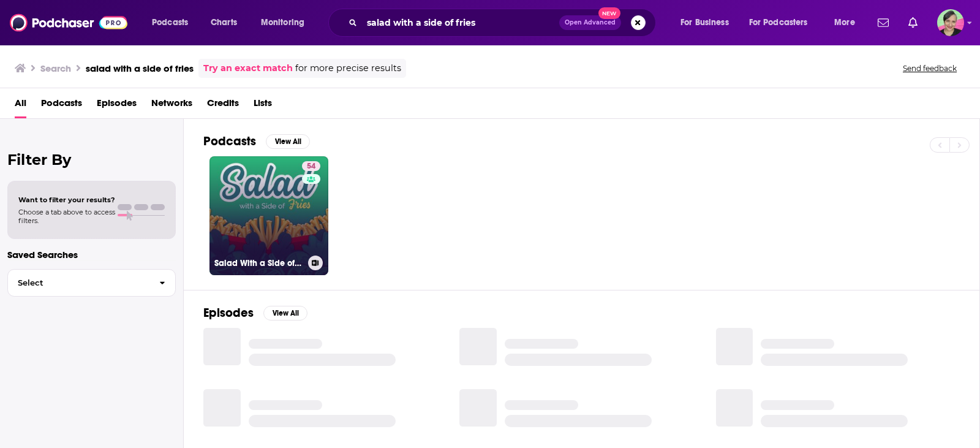 The image size is (980, 448). Describe the element at coordinates (223, 105) in the screenshot. I see `a: Credits` at that location.